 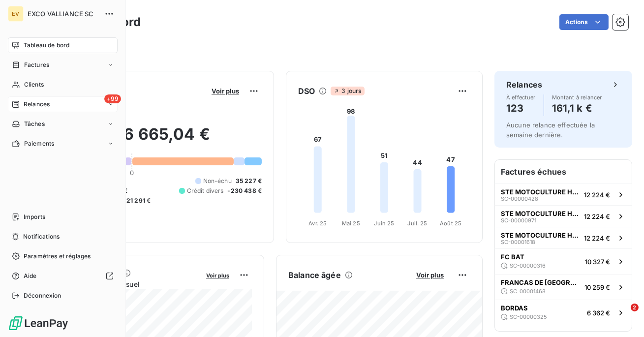 What do you see at coordinates (35, 217) in the screenshot?
I see `span: Imports` at bounding box center [35, 217].